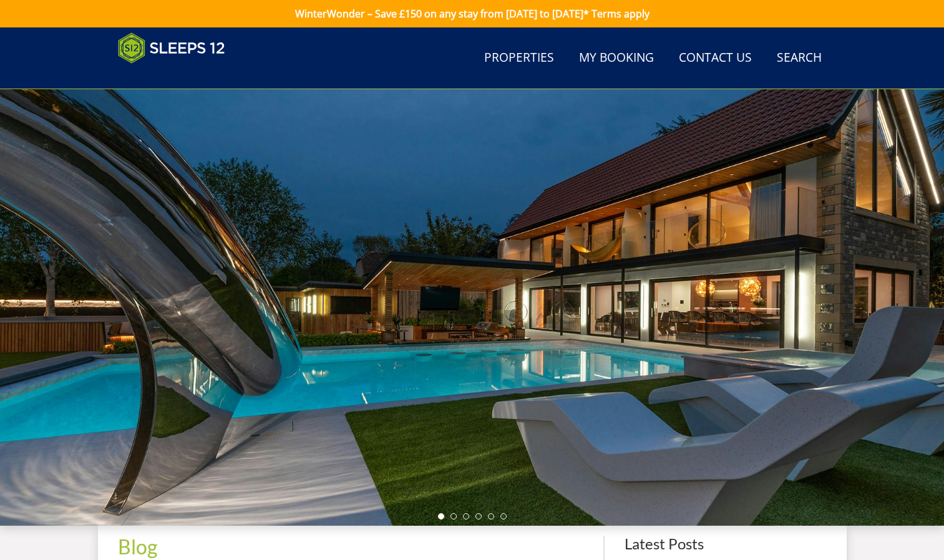  I want to click on a: Latest Posts, so click(664, 543).